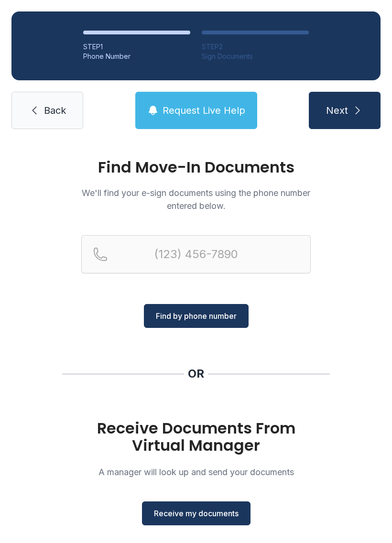 The image size is (392, 543). Describe the element at coordinates (196, 200) in the screenshot. I see `p: We'll find your e-sign documents using the phone number entered below.` at that location.